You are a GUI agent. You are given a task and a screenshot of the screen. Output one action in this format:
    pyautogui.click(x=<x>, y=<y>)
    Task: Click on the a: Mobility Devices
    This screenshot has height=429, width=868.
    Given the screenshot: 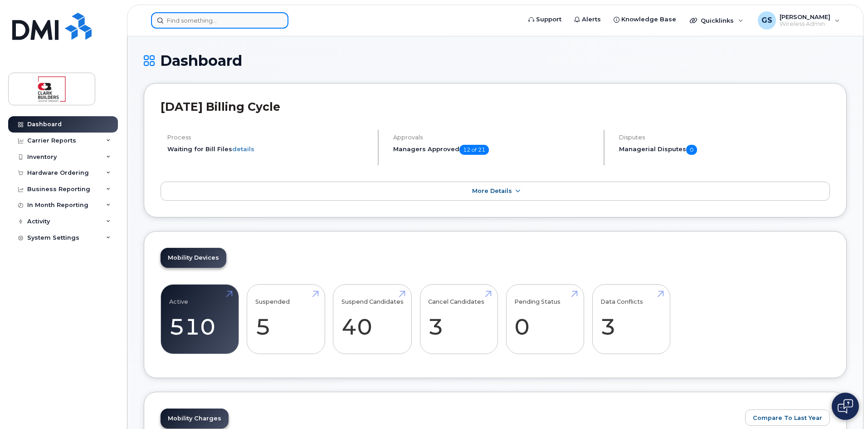 What is the action you would take?
    pyautogui.click(x=193, y=258)
    